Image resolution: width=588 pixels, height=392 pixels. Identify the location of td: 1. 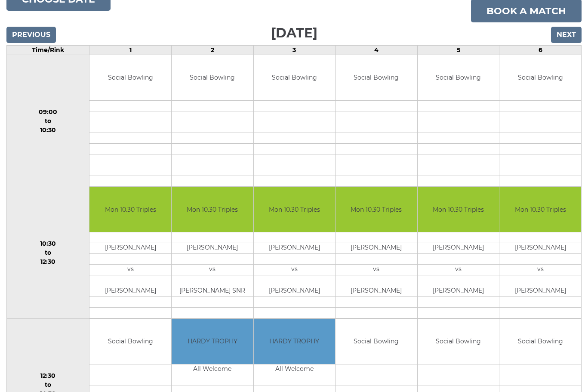
(130, 50).